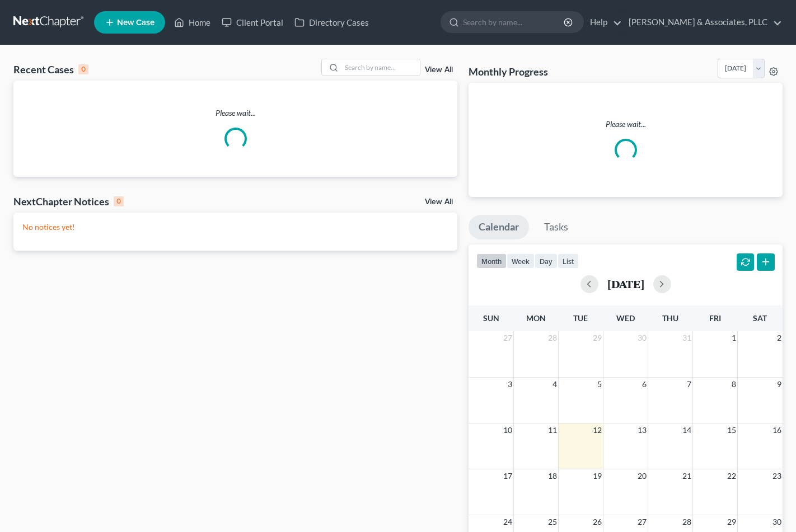  What do you see at coordinates (597, 476) in the screenshot?
I see `span: 19` at bounding box center [597, 476].